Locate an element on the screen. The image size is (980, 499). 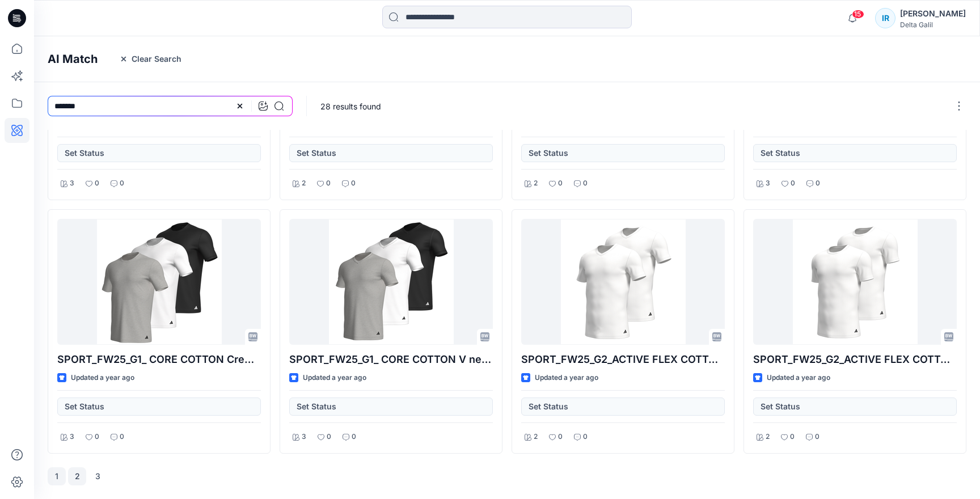
p: SPORT_FW25_G1_ CORE COTTON V neck 100% COTTON DN1183 is located at coordinates (391, 359).